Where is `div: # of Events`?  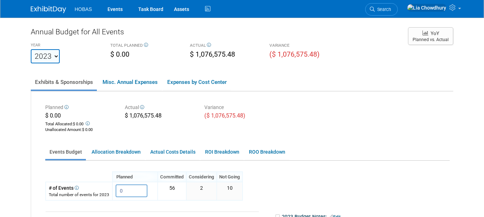
div: # of Events is located at coordinates (79, 188).